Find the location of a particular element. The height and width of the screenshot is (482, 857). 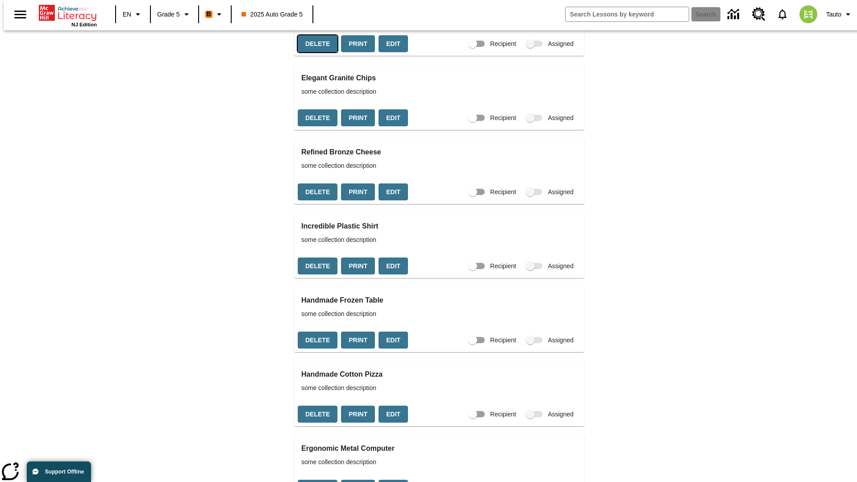

span: Tauto is located at coordinates (834, 14).